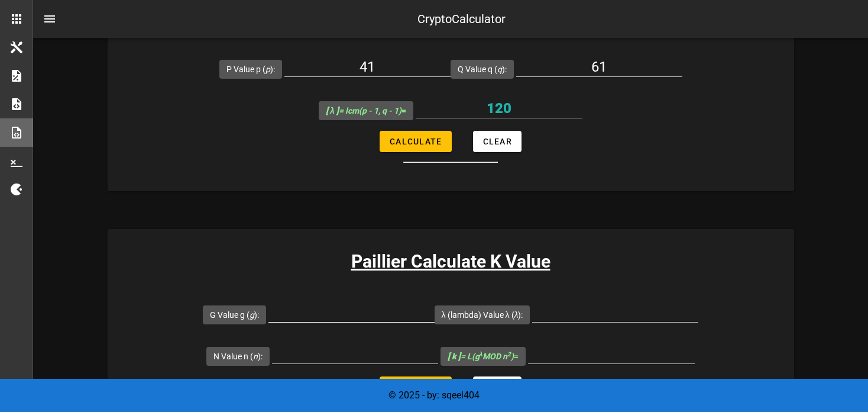  What do you see at coordinates (516, 314) in the screenshot?
I see `i: λ` at bounding box center [516, 314].